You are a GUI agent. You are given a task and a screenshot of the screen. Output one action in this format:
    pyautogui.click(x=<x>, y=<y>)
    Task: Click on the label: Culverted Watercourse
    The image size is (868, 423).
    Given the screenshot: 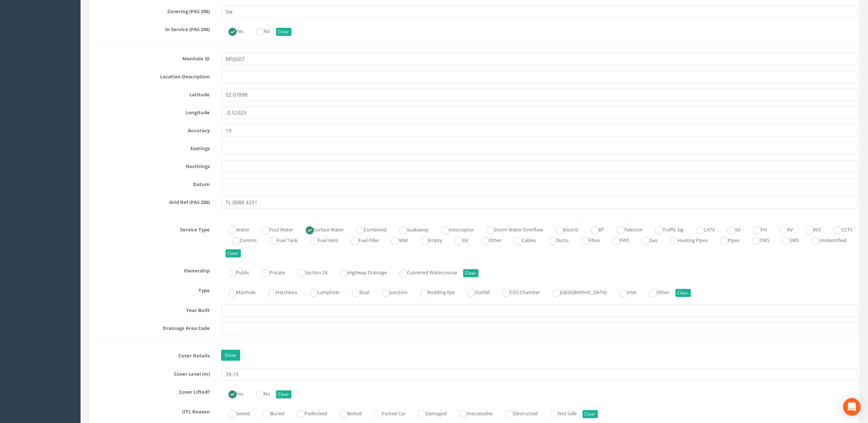 What is the action you would take?
    pyautogui.click(x=424, y=272)
    